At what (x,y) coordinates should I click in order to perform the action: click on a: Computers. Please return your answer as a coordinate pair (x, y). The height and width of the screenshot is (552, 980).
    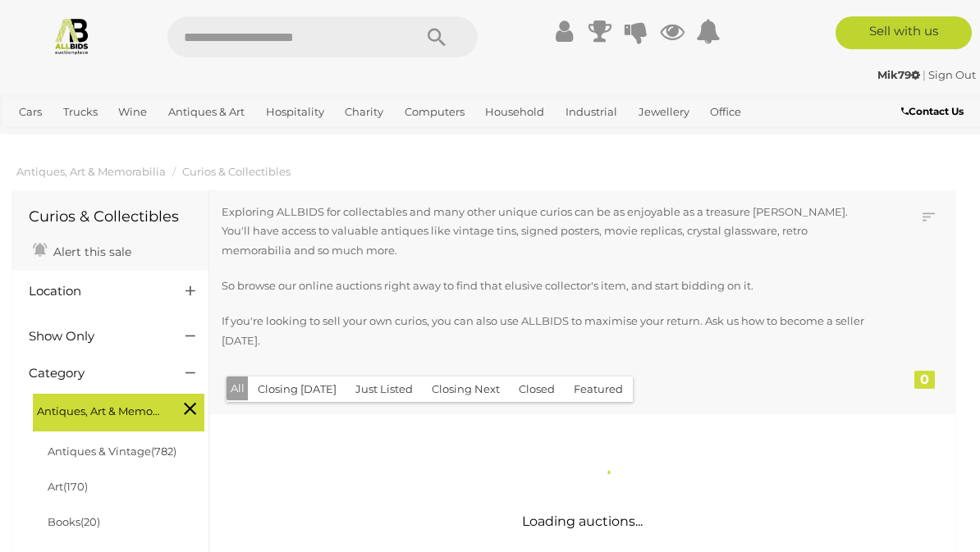
    Looking at the image, I should click on (434, 111).